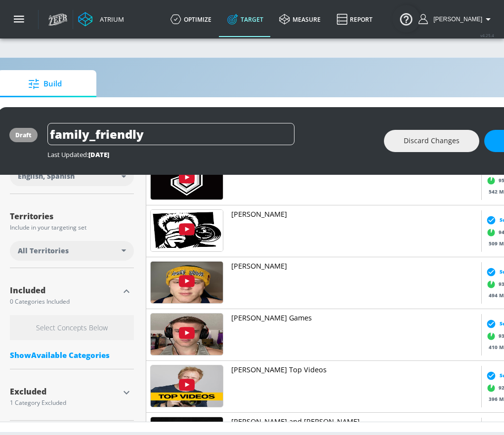 This screenshot has height=435, width=504. What do you see at coordinates (72, 327) in the screenshot?
I see `h6: Select Concepts Below` at bounding box center [72, 327].